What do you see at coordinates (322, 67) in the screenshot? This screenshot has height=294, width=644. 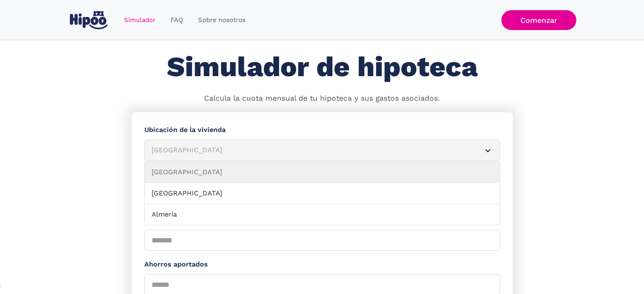 I see `h1: Simulador de hipoteca` at bounding box center [322, 67].